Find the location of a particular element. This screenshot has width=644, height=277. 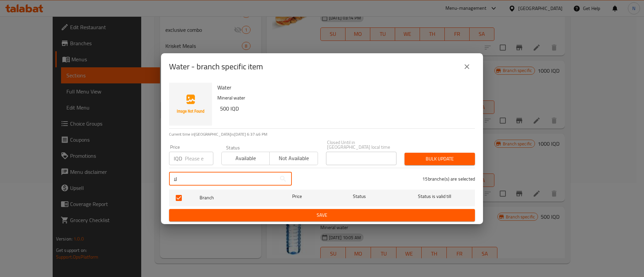

button: Save is located at coordinates (322, 215).